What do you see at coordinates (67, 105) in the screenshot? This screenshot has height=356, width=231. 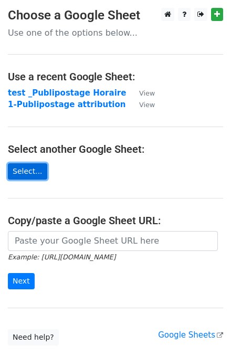 I see `a: 1-Publipostage attribution` at bounding box center [67, 105].